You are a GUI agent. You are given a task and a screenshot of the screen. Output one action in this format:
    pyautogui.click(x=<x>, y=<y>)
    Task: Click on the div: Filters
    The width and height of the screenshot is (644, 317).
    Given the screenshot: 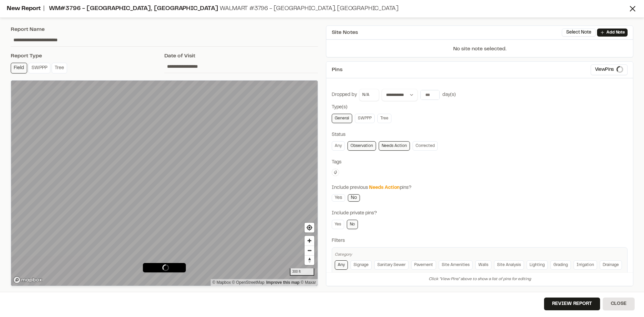 What is the action you would take?
    pyautogui.click(x=480, y=241)
    